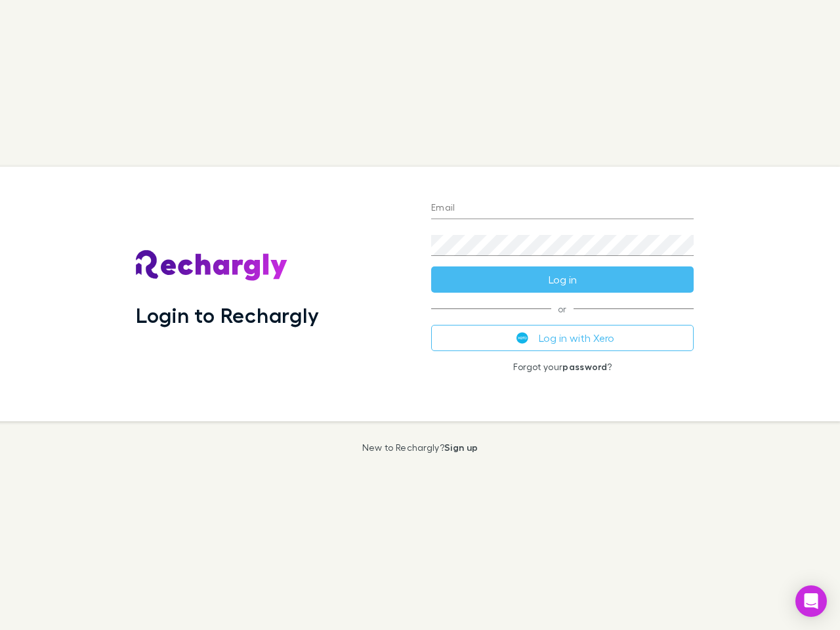  I want to click on h1: Login to Rechargly, so click(227, 315).